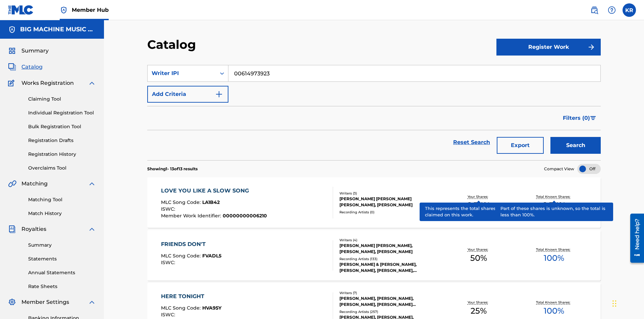 The image size is (644, 319). Describe the element at coordinates (575, 146) in the screenshot. I see `button: Search` at that location.